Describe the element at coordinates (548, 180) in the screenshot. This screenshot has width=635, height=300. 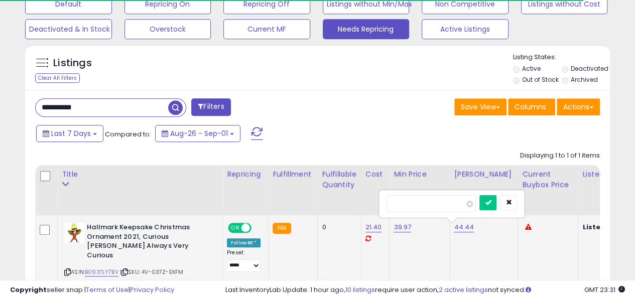
I see `div: Current Buybox Price` at that location.